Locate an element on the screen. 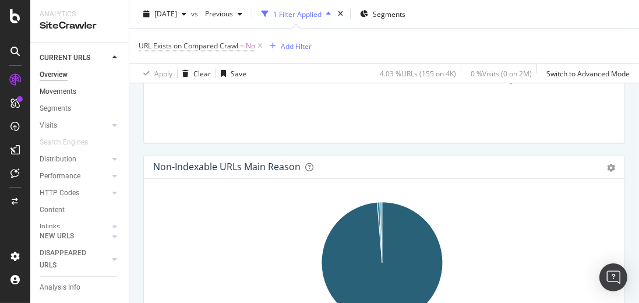 This screenshot has height=303, width=639. button: Switch to Advanced Mode is located at coordinates (586, 73).